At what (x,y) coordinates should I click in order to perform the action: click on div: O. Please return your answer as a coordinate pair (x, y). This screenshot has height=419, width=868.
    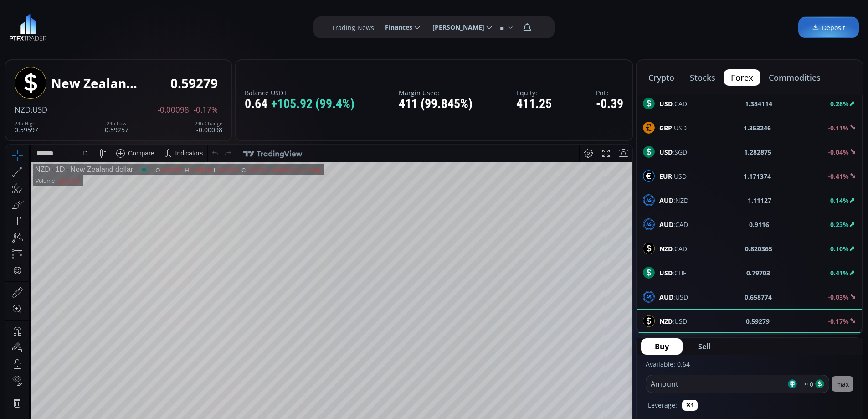
    Looking at the image, I should click on (152, 25).